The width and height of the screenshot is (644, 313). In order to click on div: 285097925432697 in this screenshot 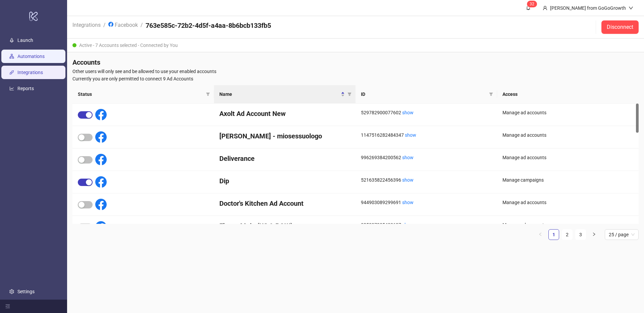, I will do `click(426, 225)`.